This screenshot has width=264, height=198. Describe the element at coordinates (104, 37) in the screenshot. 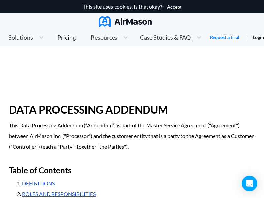

I see `span: Resources` at that location.